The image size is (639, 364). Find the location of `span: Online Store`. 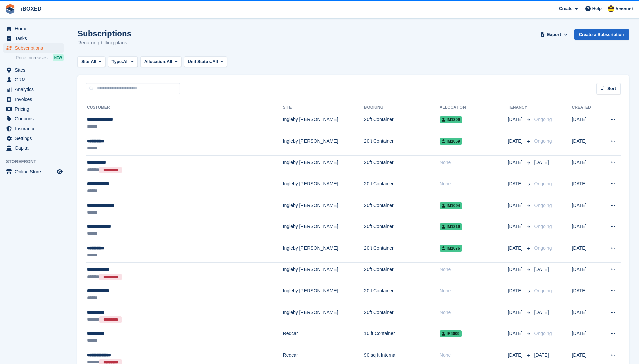

span: Online Store is located at coordinates (35, 172).